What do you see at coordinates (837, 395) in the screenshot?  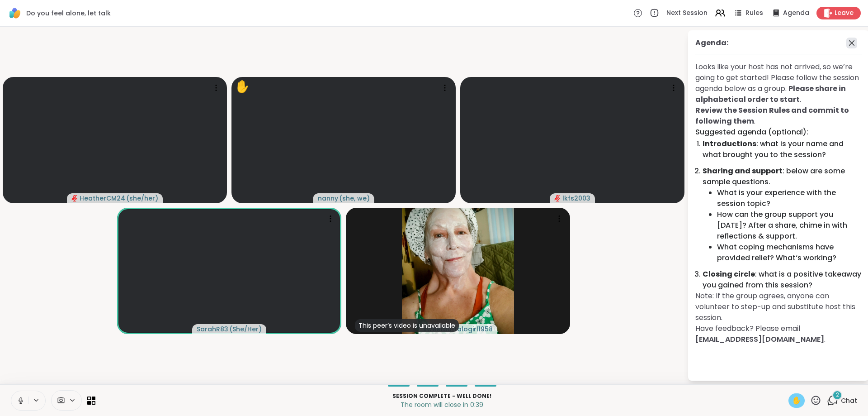 I see `span: 2` at bounding box center [837, 395].